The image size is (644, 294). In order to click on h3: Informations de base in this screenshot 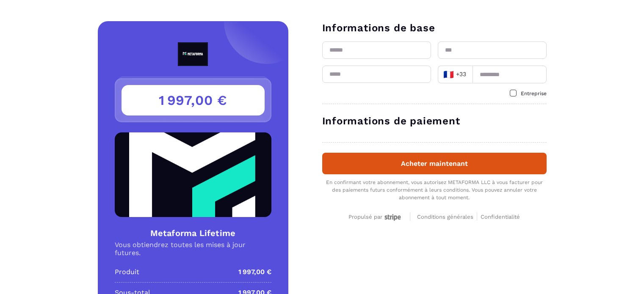, I will do `click(434, 28)`.